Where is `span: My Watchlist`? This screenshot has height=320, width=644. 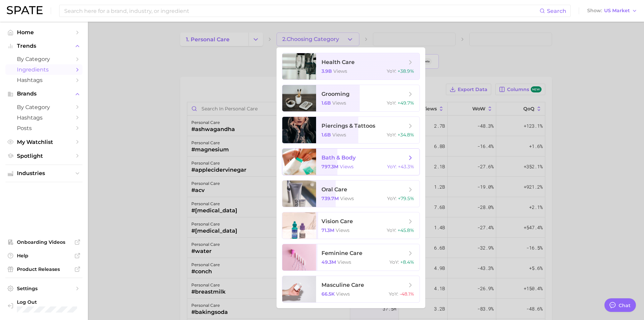
span: My Watchlist is located at coordinates (44, 142).